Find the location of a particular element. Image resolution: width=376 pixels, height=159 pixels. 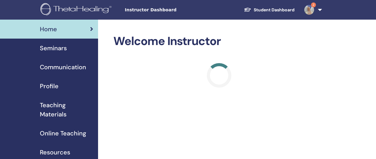

span: Instructor Dashboard is located at coordinates (171, 10).